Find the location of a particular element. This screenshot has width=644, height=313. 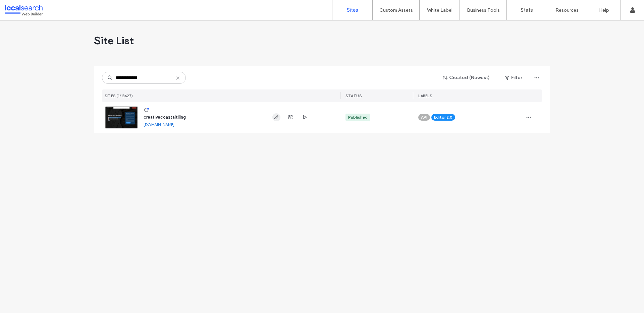

span: LABELS is located at coordinates (425, 96).